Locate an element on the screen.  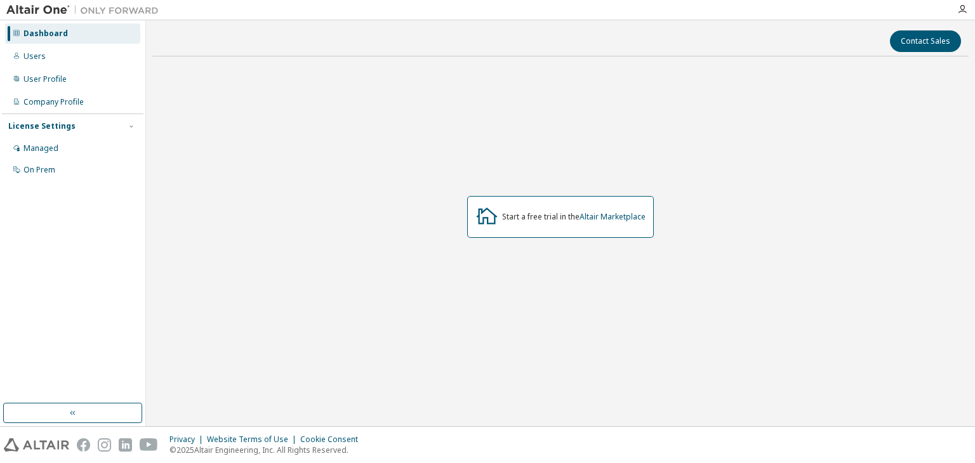
div: License Settings is located at coordinates (42, 126).